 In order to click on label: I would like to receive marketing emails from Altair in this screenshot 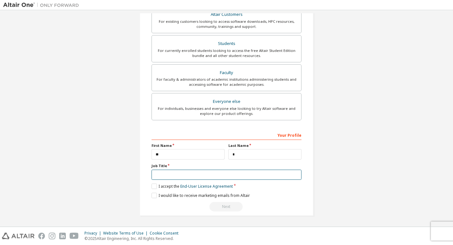, I will do `click(201, 195)`.